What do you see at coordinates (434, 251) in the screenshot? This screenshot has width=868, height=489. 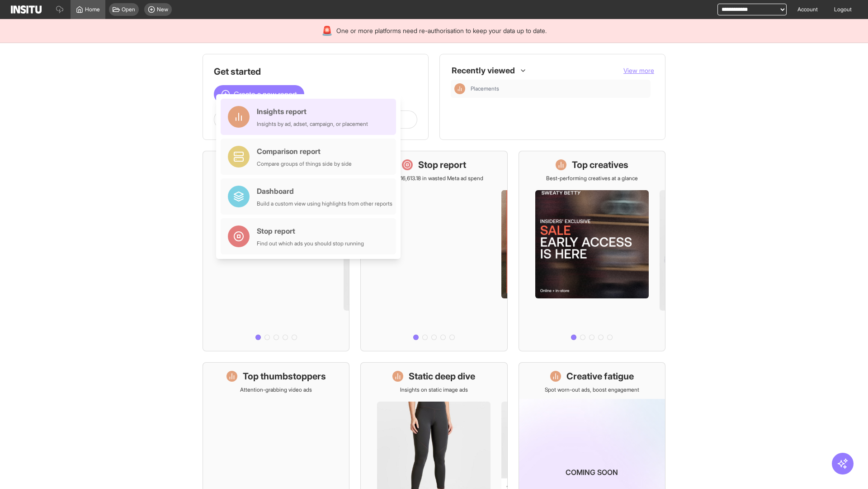 I see `a: Stop reportSave £16,613.18 in wasted Meta ad spend` at bounding box center [434, 251].